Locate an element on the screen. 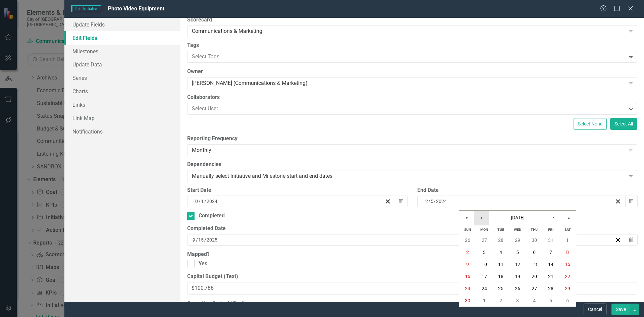 The image size is (644, 317). abbr: November 24, 2025 is located at coordinates (484, 288).